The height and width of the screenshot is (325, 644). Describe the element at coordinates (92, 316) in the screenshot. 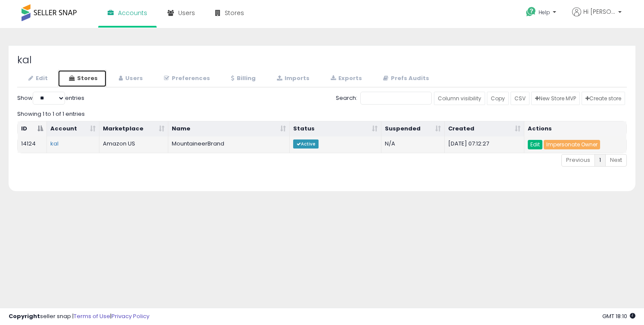

I see `a: Terms of Use` at that location.